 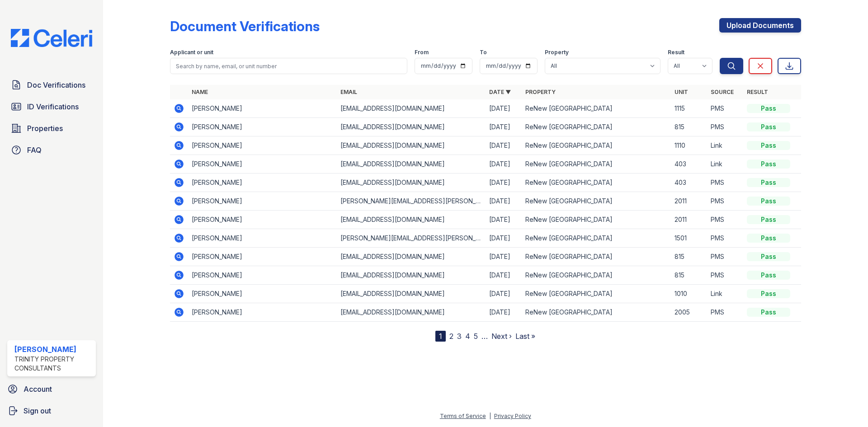 I want to click on span: Account, so click(x=38, y=389).